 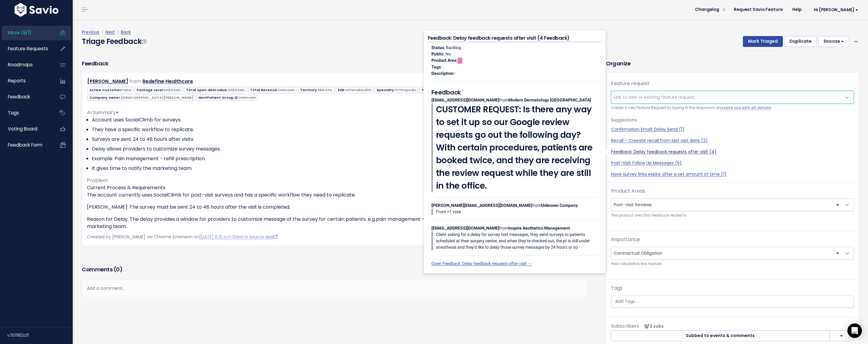 I want to click on small: The product area this feedback relates to, so click(x=733, y=215).